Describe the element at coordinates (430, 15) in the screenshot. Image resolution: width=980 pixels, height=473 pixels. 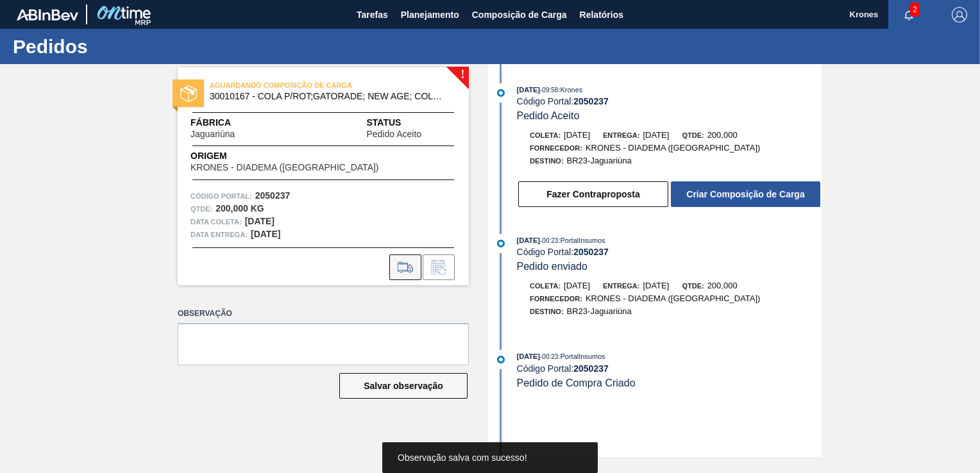
I see `span: Planejamento` at that location.